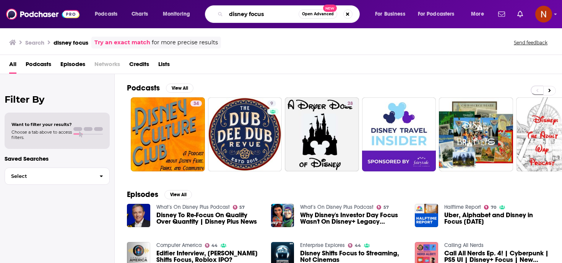  What do you see at coordinates (477, 14) in the screenshot?
I see `span: More` at bounding box center [477, 14].